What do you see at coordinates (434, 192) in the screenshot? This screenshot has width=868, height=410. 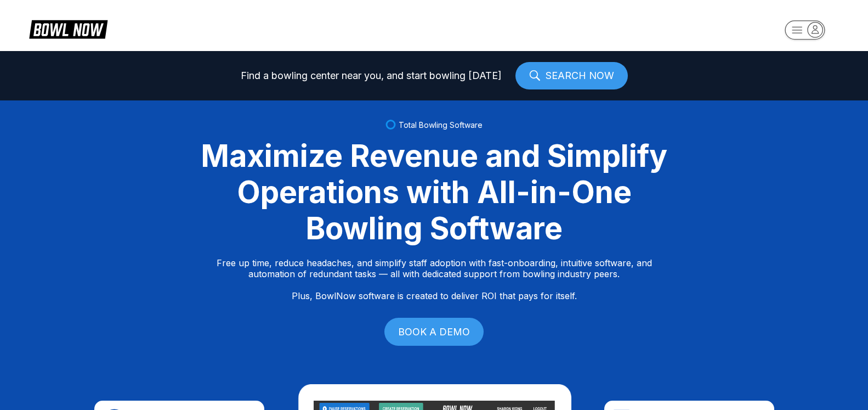 I see `div: Maximize Revenue and Simplify Operations with All-in-One Bowling Software` at bounding box center [434, 192].